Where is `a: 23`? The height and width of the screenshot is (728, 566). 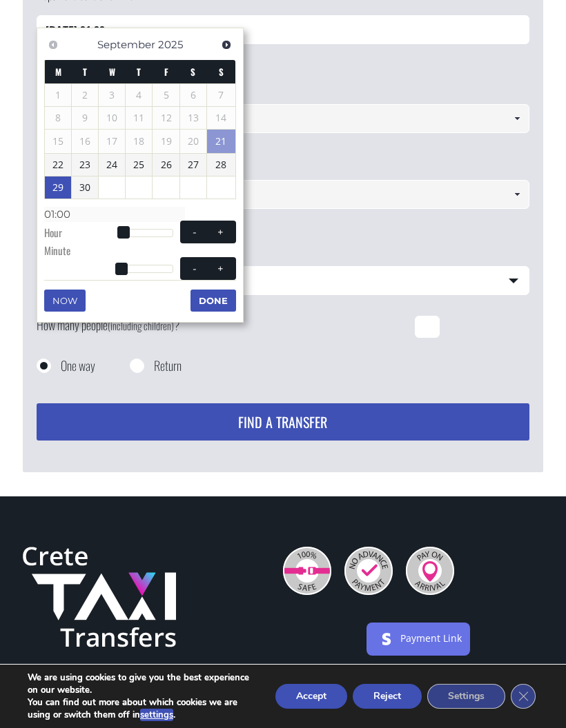 a: 23 is located at coordinates (84, 165).